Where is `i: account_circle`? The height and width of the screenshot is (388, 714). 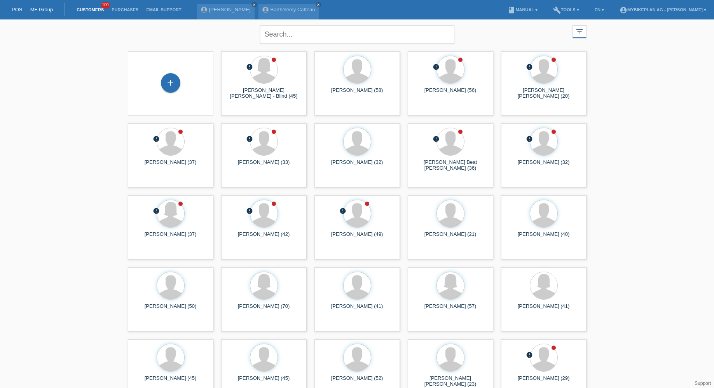
i: account_circle is located at coordinates (624, 10).